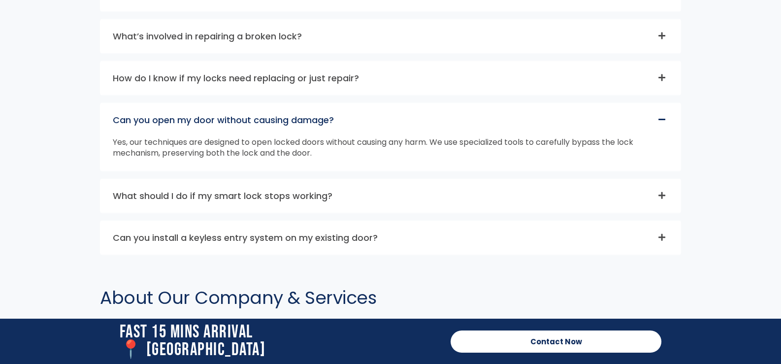 The width and height of the screenshot is (781, 364). I want to click on a: Can you install a keyless entry system on my existing door?, so click(245, 237).